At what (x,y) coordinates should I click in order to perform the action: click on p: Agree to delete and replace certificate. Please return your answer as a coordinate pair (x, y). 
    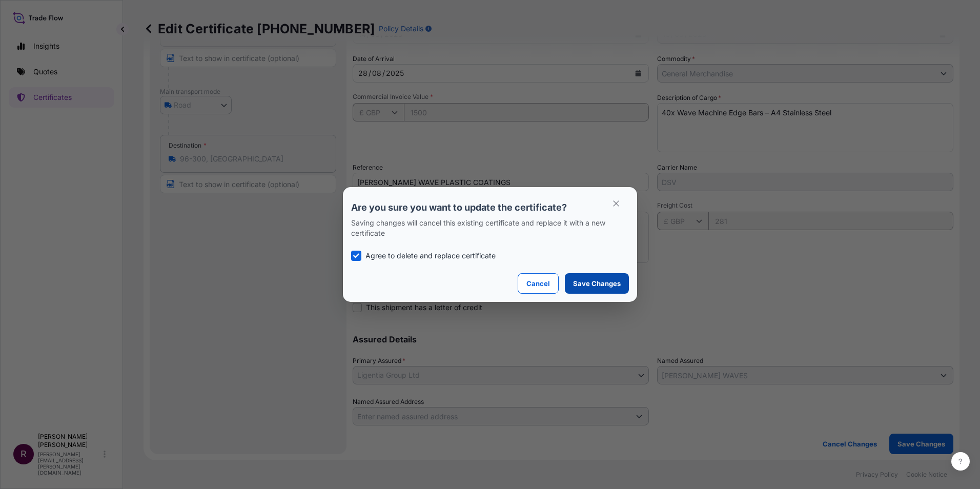
    Looking at the image, I should click on (431, 256).